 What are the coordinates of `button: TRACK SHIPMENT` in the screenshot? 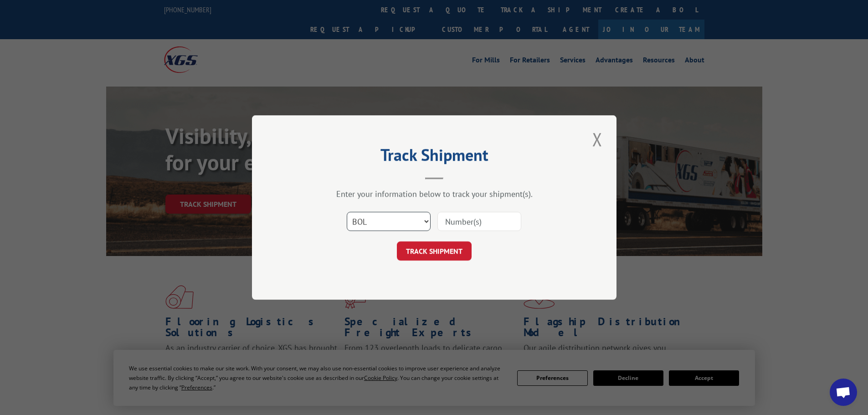 It's located at (434, 251).